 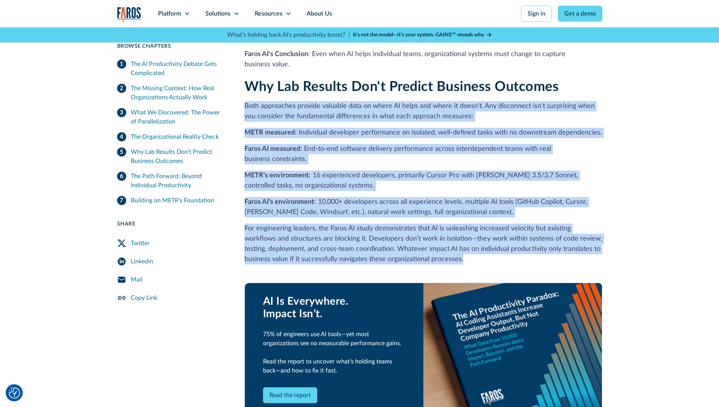 What do you see at coordinates (142, 262) in the screenshot?
I see `div: Linkedin` at bounding box center [142, 262].